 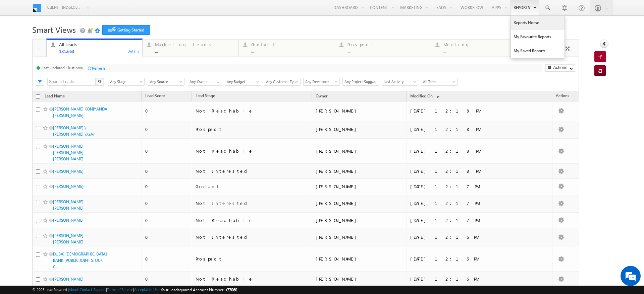 What do you see at coordinates (155, 96) in the screenshot?
I see `span: Lead Score` at bounding box center [155, 96].